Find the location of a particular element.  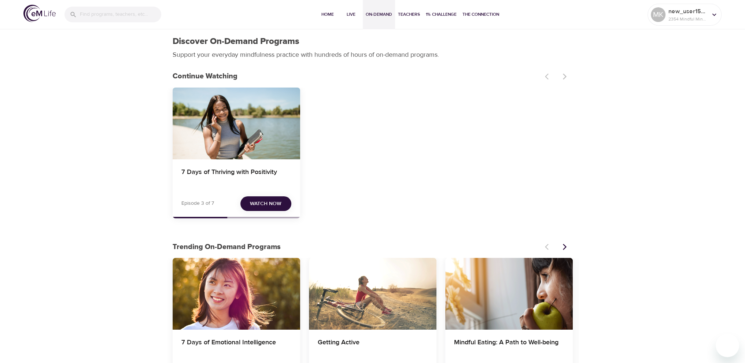

span: Home is located at coordinates (328, 14).